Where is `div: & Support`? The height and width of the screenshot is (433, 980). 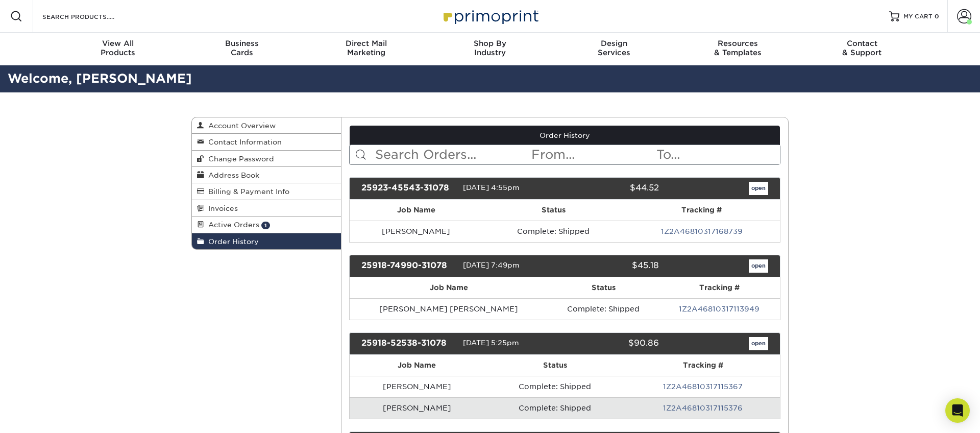 div: & Support is located at coordinates (862, 48).